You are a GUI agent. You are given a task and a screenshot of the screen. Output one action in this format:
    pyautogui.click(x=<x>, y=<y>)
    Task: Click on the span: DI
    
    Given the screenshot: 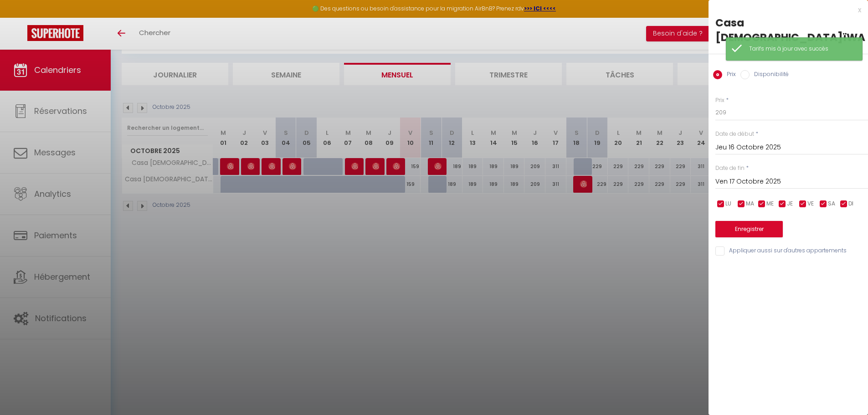 What is the action you would take?
    pyautogui.click(x=851, y=204)
    